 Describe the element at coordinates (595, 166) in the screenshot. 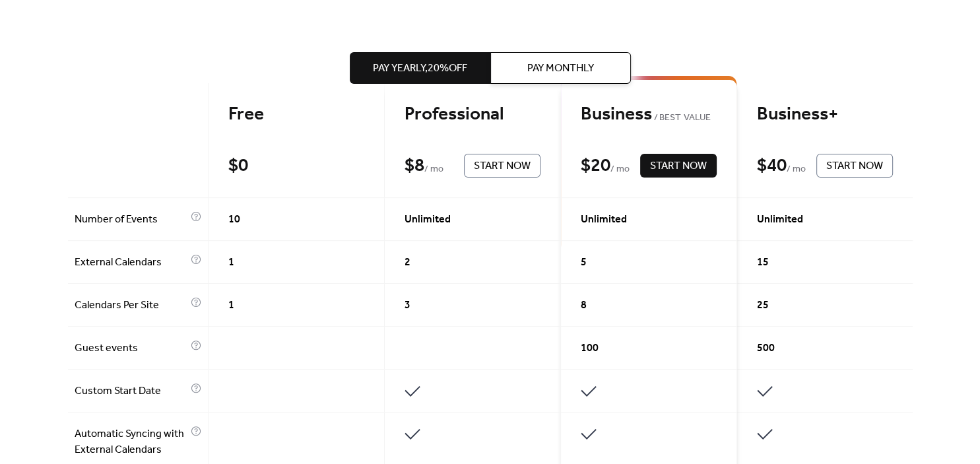

I see `div: $ 20` at that location.